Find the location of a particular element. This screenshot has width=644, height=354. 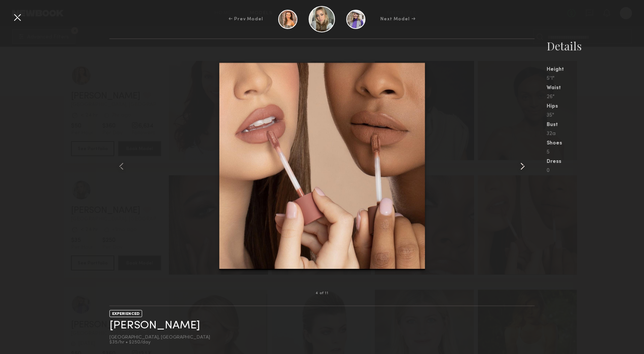

div: Shoes is located at coordinates (596, 144).